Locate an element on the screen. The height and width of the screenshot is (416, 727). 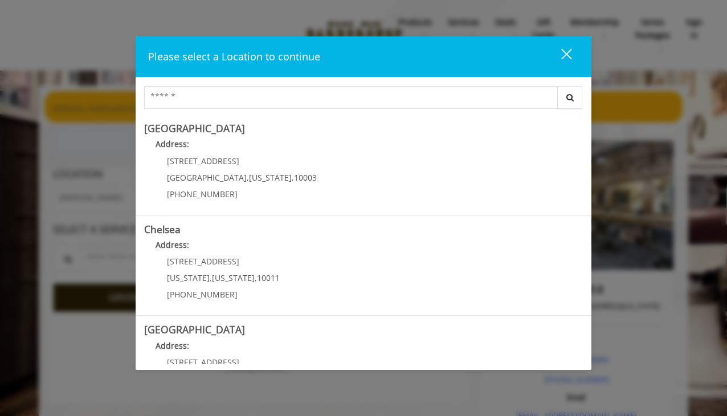
span: 10003 is located at coordinates (305, 177).